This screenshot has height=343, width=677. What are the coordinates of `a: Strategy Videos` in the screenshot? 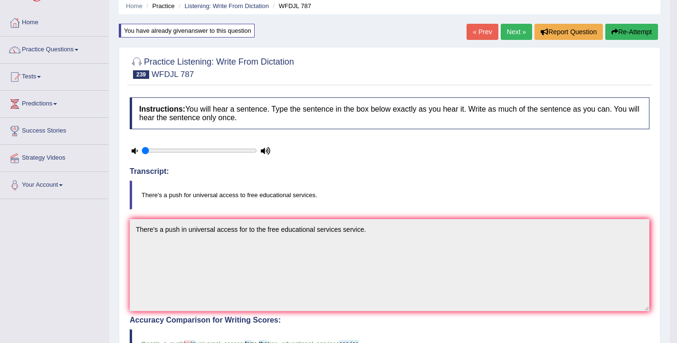 It's located at (55, 157).